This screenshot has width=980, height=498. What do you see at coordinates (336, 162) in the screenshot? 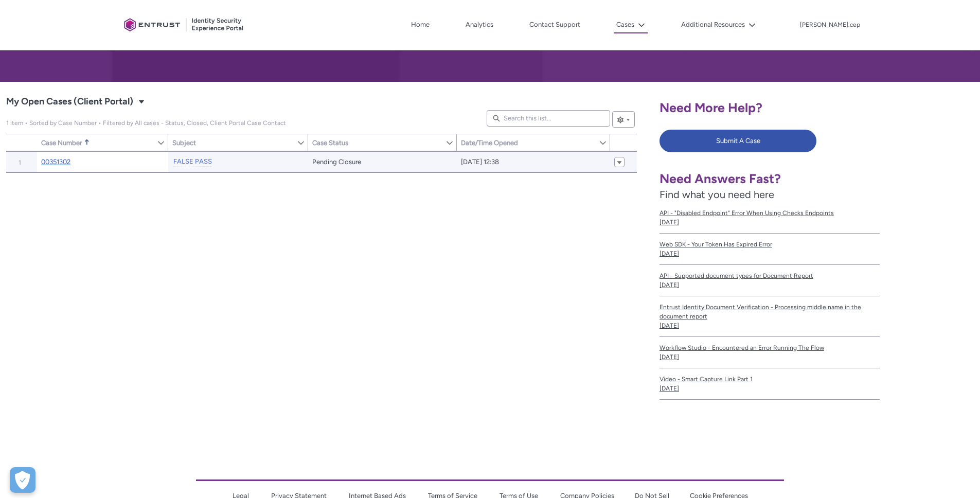
I see `span: Pending Closure` at bounding box center [336, 162].